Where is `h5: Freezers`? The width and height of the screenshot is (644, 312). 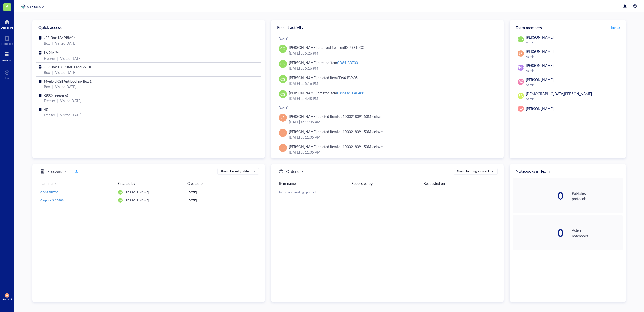
h5: Freezers is located at coordinates (55, 171).